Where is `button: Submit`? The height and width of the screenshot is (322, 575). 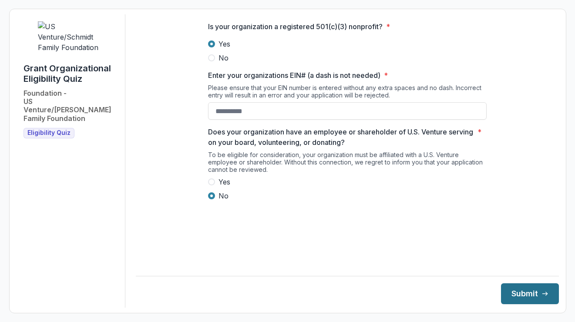 button: Submit is located at coordinates (530, 294).